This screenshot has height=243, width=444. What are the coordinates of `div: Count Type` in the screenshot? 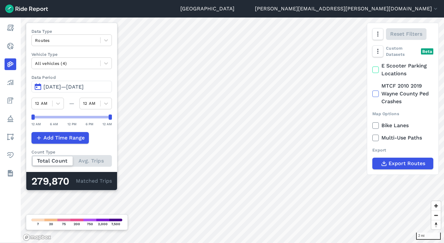 It's located at (72, 152).